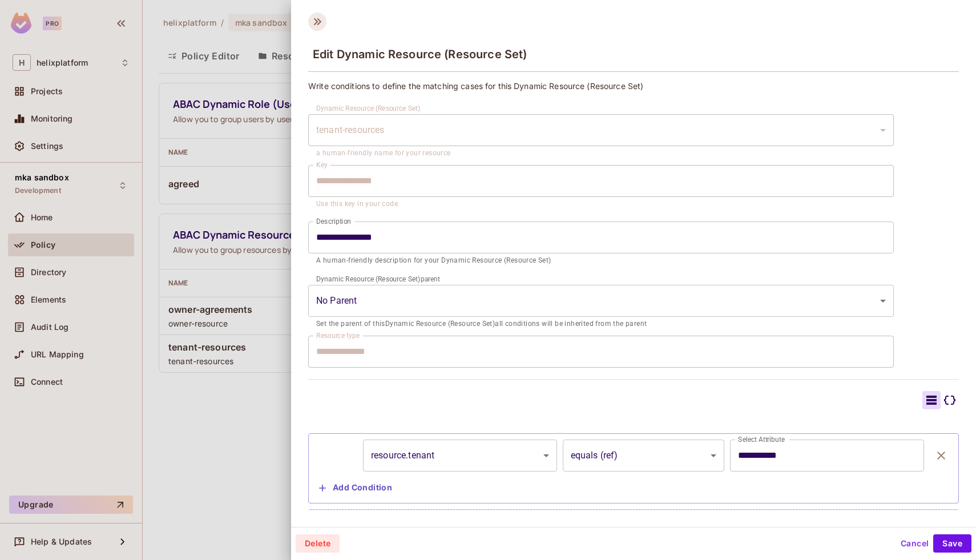 The height and width of the screenshot is (560, 976). Describe the element at coordinates (322, 164) in the screenshot. I see `label: Key` at that location.